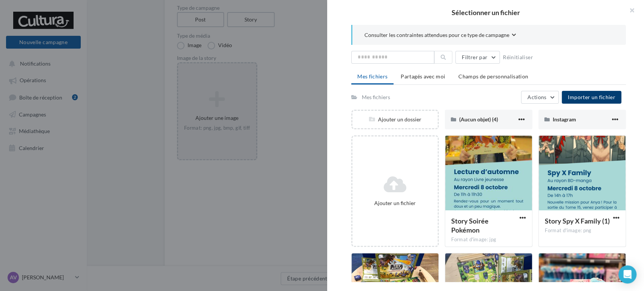 The image size is (644, 291). What do you see at coordinates (518, 57) in the screenshot?
I see `button: Réinitialiser` at bounding box center [518, 57].